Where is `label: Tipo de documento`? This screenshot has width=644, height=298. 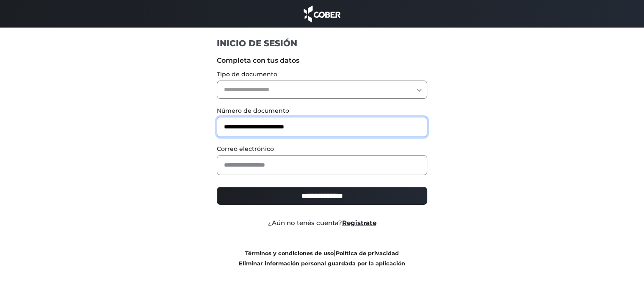
label: Tipo de documento is located at coordinates (322, 74).